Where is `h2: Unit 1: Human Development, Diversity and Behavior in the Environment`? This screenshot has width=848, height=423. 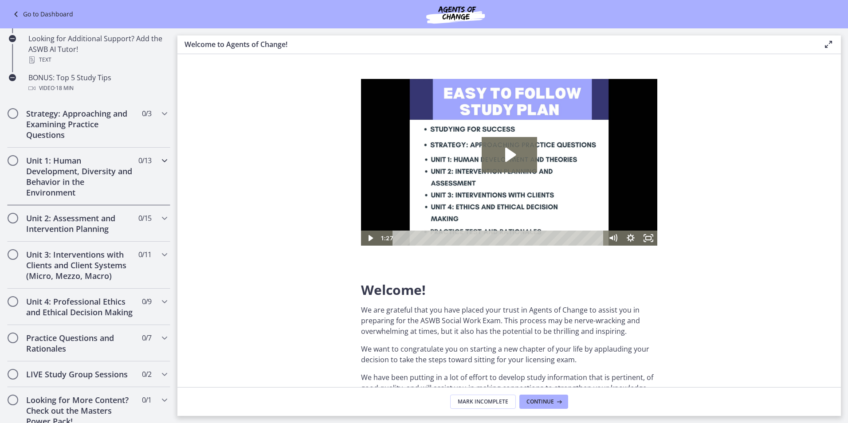 h2: Unit 1: Human Development, Diversity and Behavior in the Environment is located at coordinates (80, 177).